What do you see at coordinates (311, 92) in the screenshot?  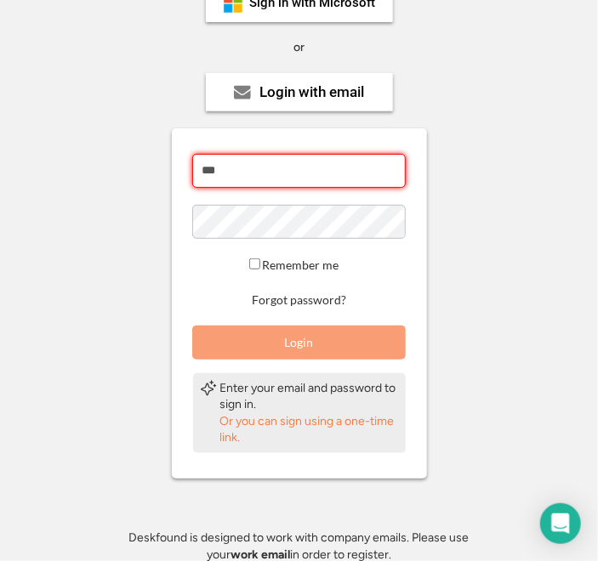 I see `div: Login with email` at bounding box center [311, 92].